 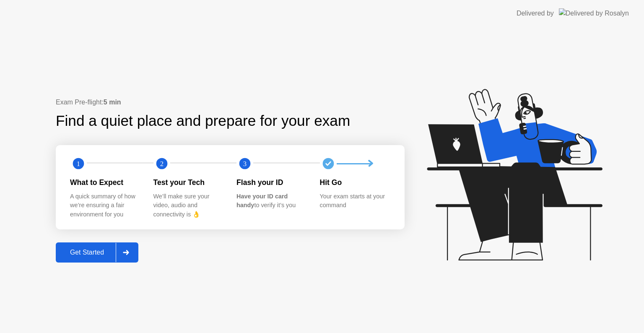 What do you see at coordinates (271, 183) in the screenshot?
I see `div: Flash your ID` at bounding box center [271, 183].